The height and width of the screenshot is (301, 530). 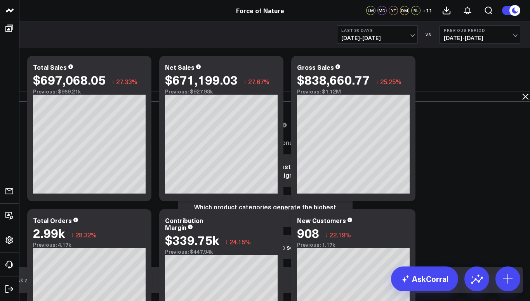 What do you see at coordinates (424, 279) in the screenshot?
I see `a: AskCorral` at bounding box center [424, 279].